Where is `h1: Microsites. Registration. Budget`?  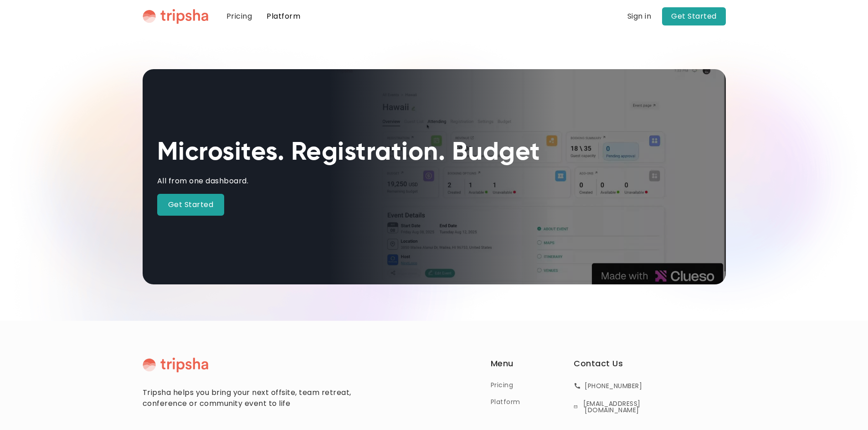 h1: Microsites. Registration. Budget is located at coordinates (349, 153).